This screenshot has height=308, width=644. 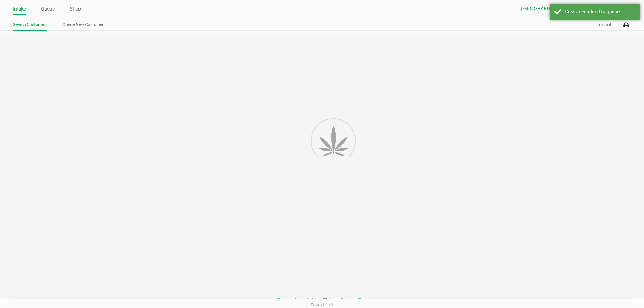 I want to click on a: Search Customers, so click(x=30, y=24).